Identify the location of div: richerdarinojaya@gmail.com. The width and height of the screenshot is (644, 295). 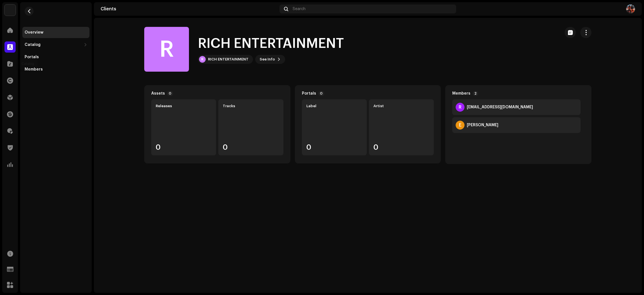
(500, 107).